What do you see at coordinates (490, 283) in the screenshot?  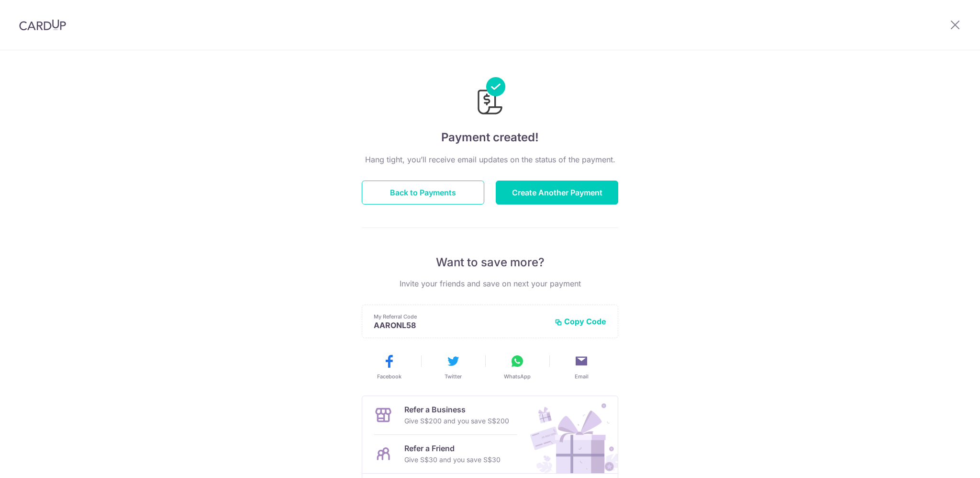 I see `p: Invite your friends and save on next your payment` at bounding box center [490, 283].